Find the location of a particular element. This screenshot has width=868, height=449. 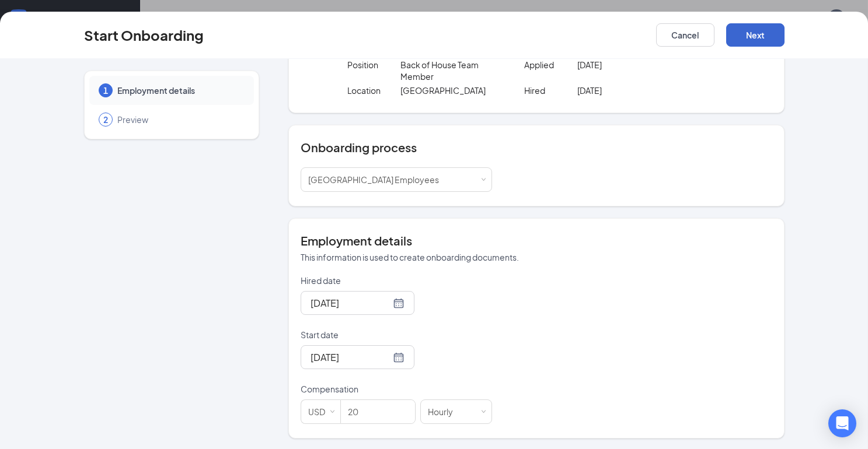

span: 2 is located at coordinates (105, 120).